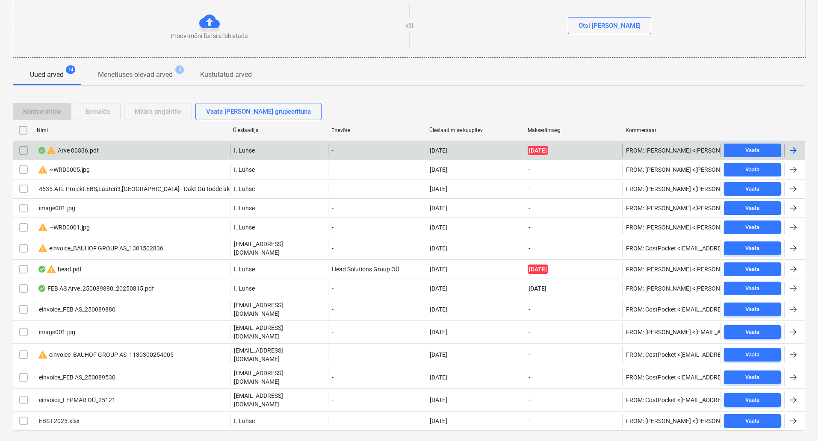 The image size is (818, 441). What do you see at coordinates (106, 355) in the screenshot?
I see `div: einvoice_BAUHOF GROUP AS_1130300254005` at bounding box center [106, 355].